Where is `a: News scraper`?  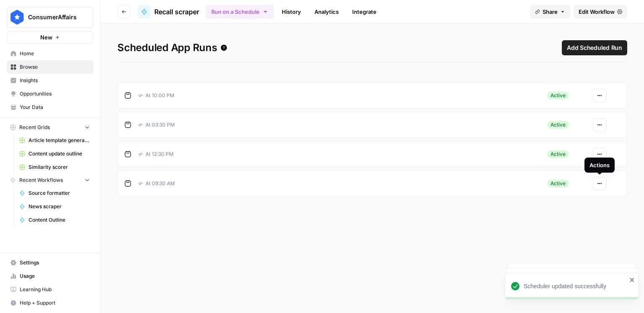
a: News scraper is located at coordinates (55, 207).